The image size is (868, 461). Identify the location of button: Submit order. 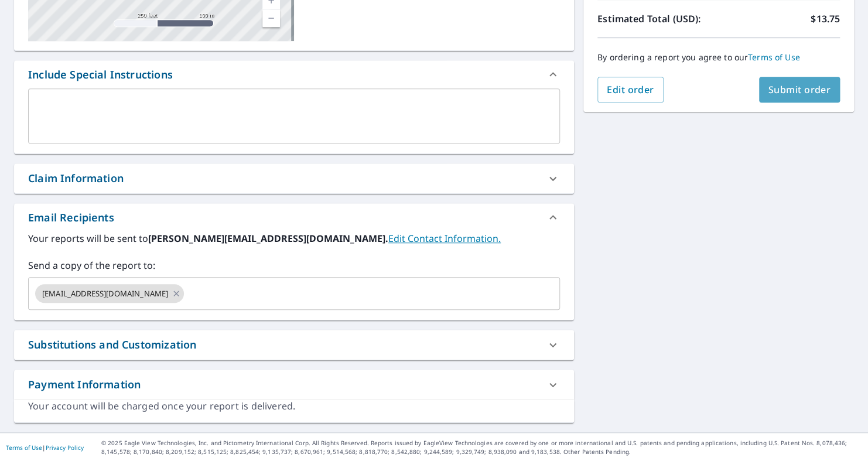
(800, 90).